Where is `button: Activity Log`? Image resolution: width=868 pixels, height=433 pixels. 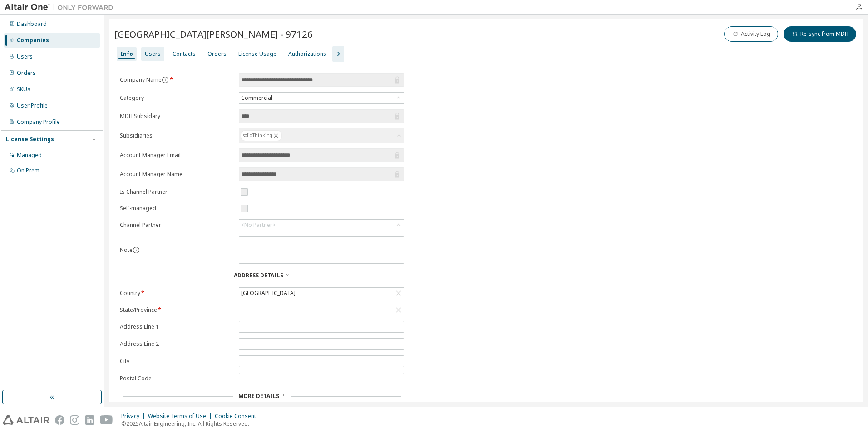
button: Activity Log is located at coordinates (751, 34).